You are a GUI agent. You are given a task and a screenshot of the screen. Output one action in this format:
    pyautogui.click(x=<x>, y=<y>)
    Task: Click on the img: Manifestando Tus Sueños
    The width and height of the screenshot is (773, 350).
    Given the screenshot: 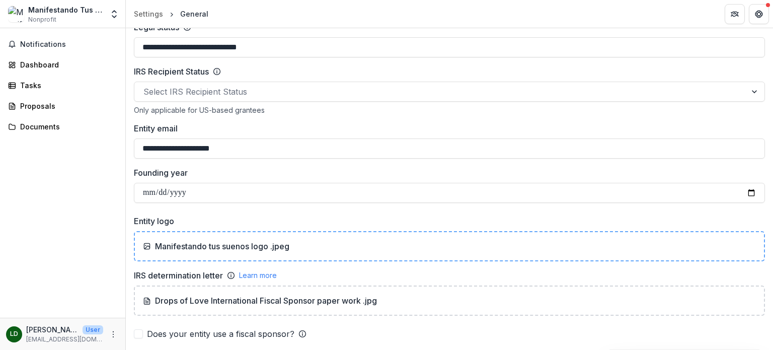 What is the action you would take?
    pyautogui.click(x=16, y=14)
    